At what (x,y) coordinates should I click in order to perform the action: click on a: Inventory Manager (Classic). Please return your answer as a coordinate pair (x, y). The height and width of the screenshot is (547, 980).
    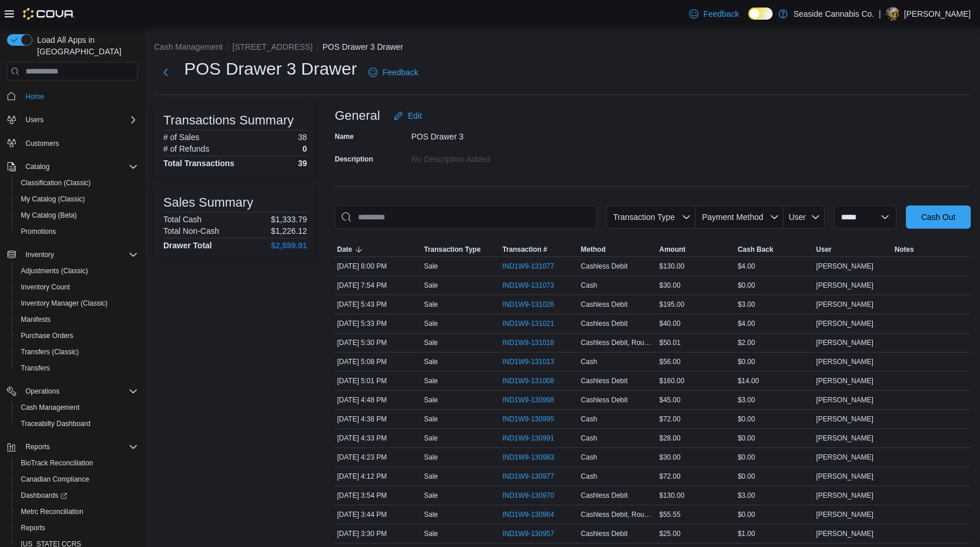
    Looking at the image, I should click on (64, 303).